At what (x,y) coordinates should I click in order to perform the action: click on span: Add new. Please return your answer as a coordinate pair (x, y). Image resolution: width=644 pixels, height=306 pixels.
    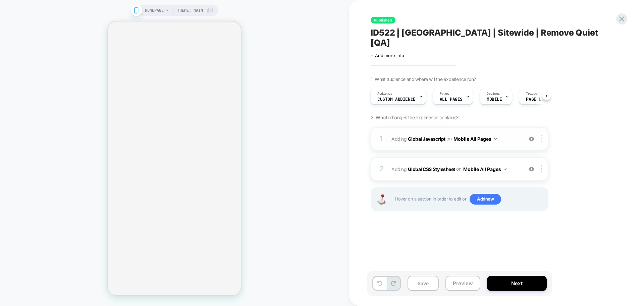
    Looking at the image, I should click on (485, 199).